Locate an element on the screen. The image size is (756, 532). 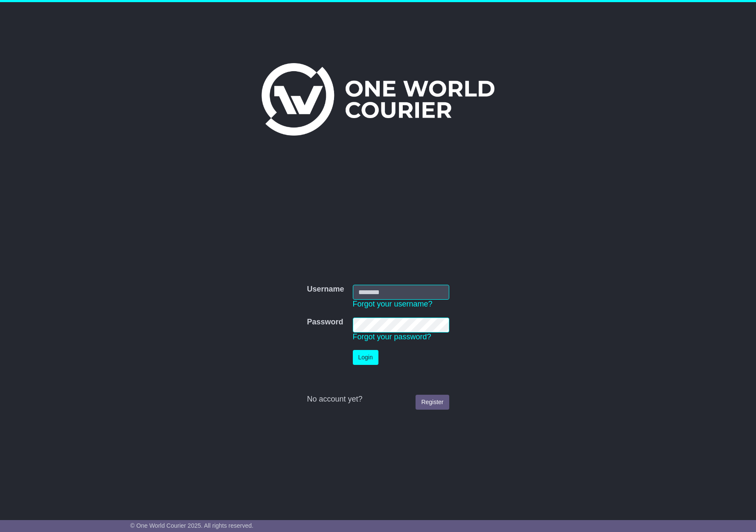
a: Forgot your username? is located at coordinates (392, 304).